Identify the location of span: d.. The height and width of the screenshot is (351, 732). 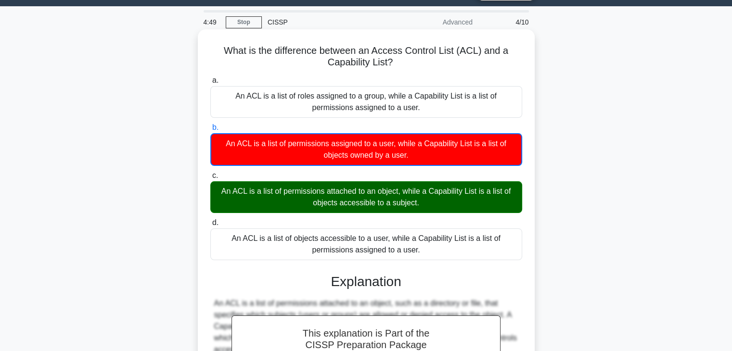
(215, 222).